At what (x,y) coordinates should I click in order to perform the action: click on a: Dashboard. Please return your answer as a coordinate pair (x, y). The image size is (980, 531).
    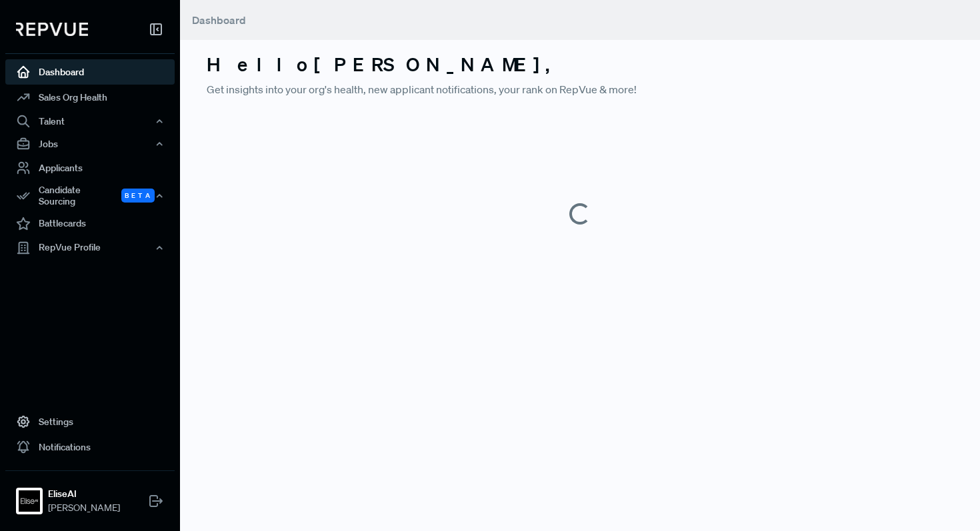
    Looking at the image, I should click on (90, 72).